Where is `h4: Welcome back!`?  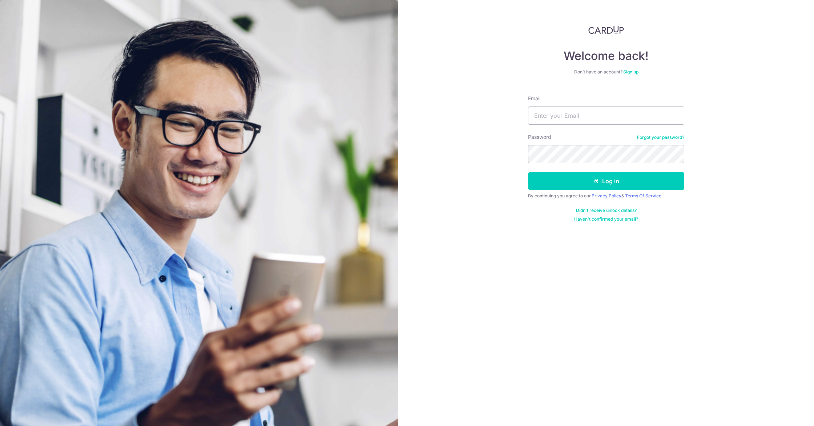 h4: Welcome back! is located at coordinates (606, 56).